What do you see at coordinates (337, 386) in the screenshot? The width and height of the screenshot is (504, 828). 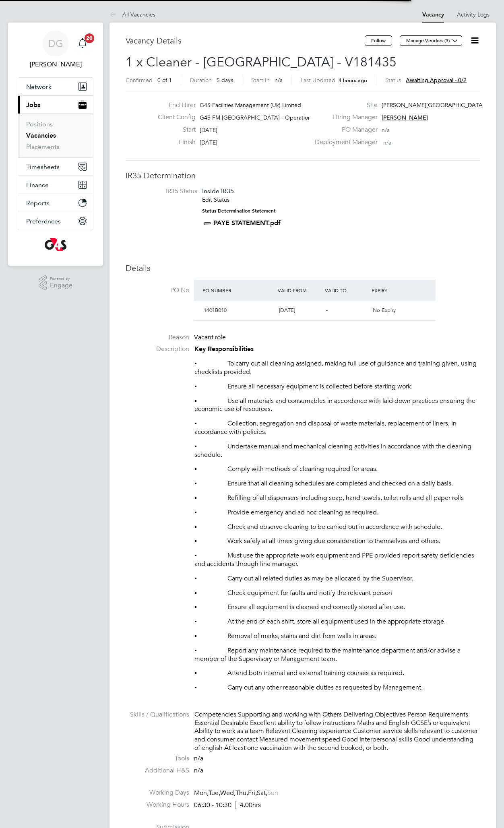 I see `p: ▪ Ensure all necessary equipment is collected before starting work.` at bounding box center [337, 386].